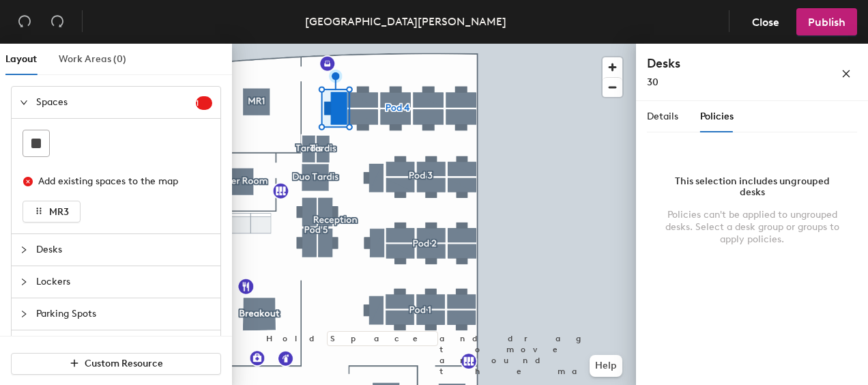  I want to click on span: Desks, so click(124, 250).